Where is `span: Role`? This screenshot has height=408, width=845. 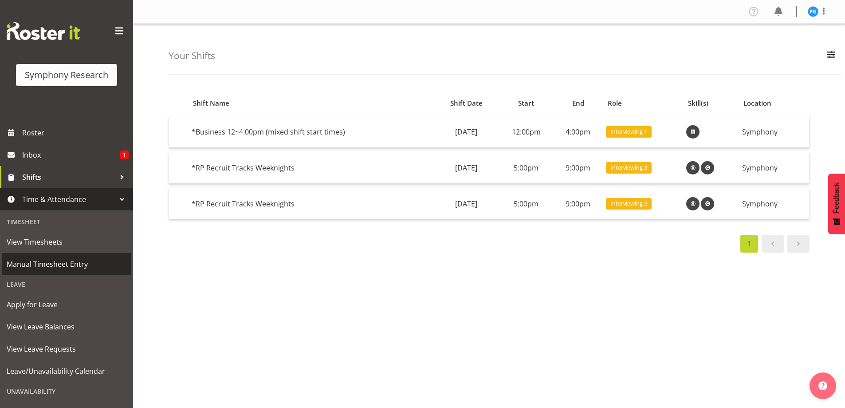 span: Role is located at coordinates (615, 103).